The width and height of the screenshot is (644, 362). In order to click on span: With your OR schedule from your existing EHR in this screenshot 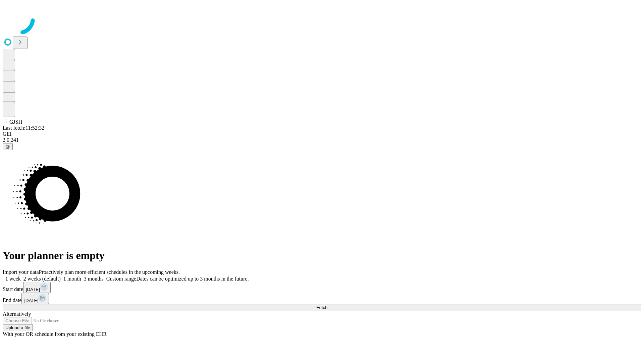, I will do `click(54, 334)`.